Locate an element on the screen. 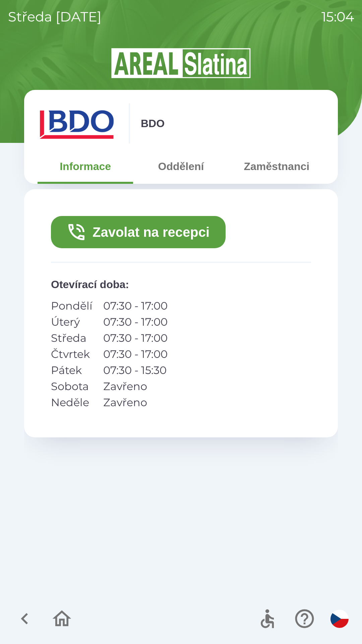  img: cs flag is located at coordinates (339, 618).